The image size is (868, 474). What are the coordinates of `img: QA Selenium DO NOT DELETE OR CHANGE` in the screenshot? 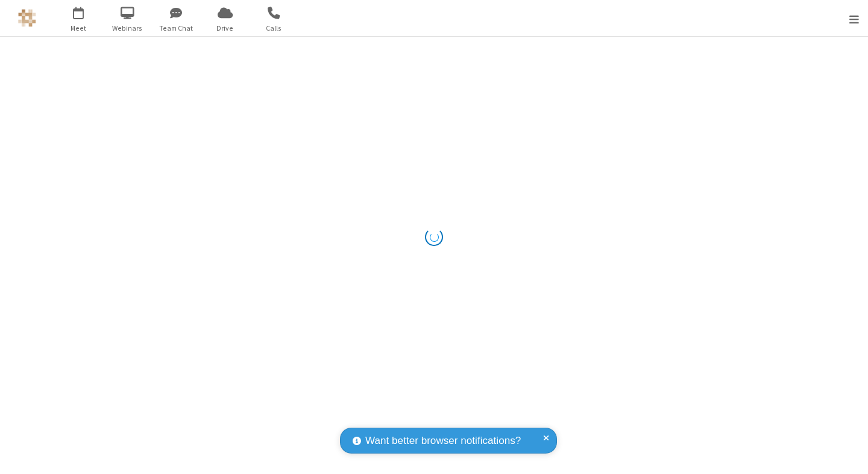 It's located at (27, 18).